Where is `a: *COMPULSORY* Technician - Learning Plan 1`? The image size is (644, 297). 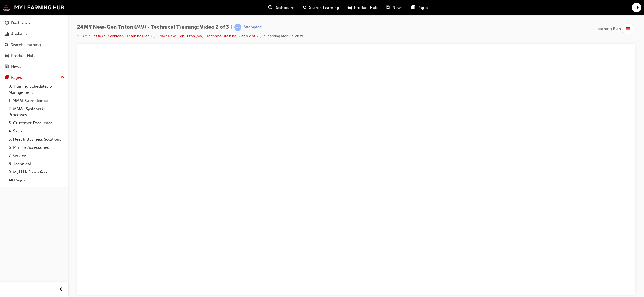
a: *COMPULSORY* Technician - Learning Plan 1 is located at coordinates (115, 36).